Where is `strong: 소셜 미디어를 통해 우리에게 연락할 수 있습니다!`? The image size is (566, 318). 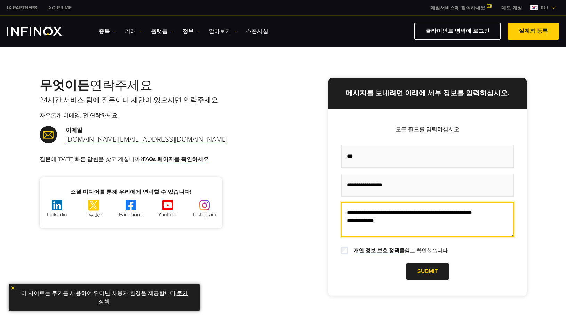
strong: 소셜 미디어를 통해 우리에게 연락할 수 있습니다! is located at coordinates (131, 192).